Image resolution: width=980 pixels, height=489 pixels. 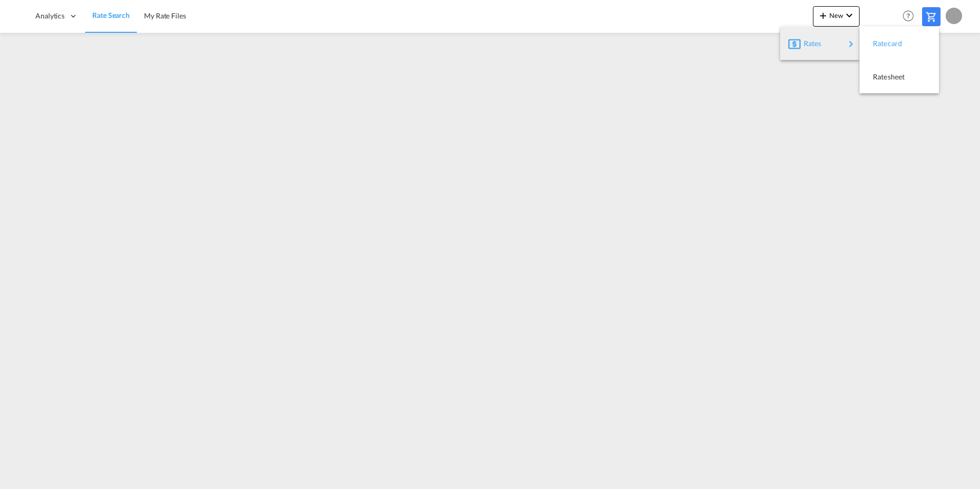 I want to click on span: Ratesheet, so click(x=879, y=77).